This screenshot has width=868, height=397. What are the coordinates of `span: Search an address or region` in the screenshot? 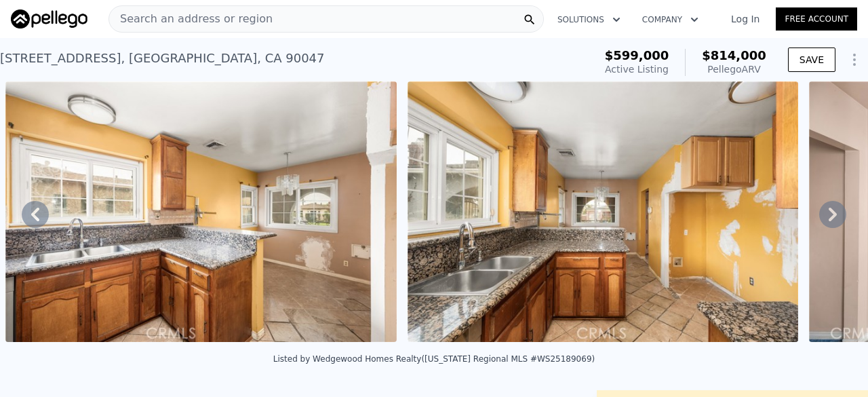 It's located at (191, 19).